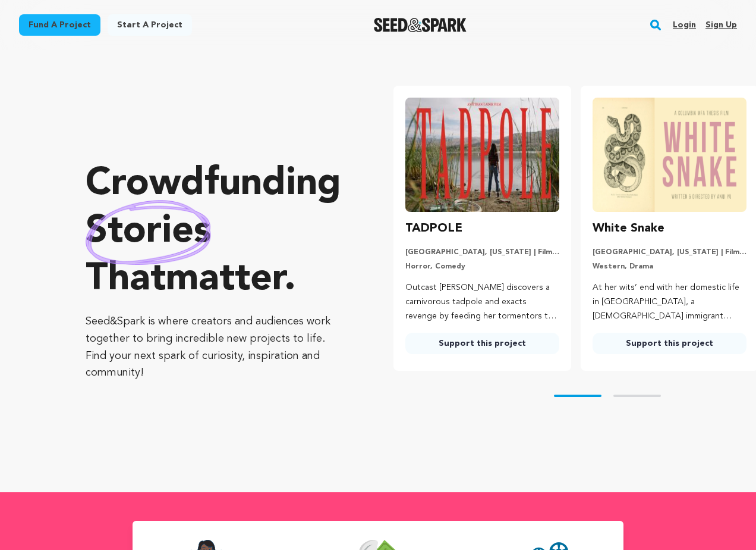  What do you see at coordinates (420, 25) in the screenshot?
I see `a: Seed&Spark Homepage` at bounding box center [420, 25].